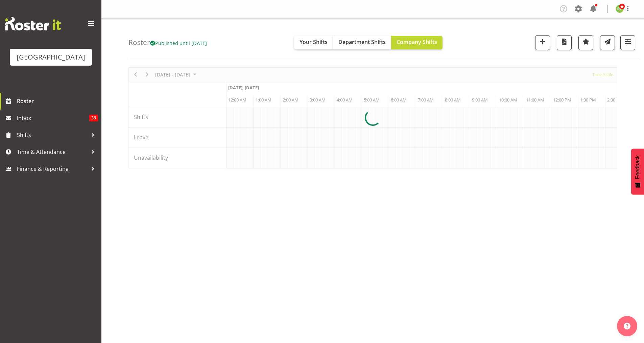 This screenshot has height=343, width=644. What do you see at coordinates (362, 42) in the screenshot?
I see `span: Department Shifts` at bounding box center [362, 42].